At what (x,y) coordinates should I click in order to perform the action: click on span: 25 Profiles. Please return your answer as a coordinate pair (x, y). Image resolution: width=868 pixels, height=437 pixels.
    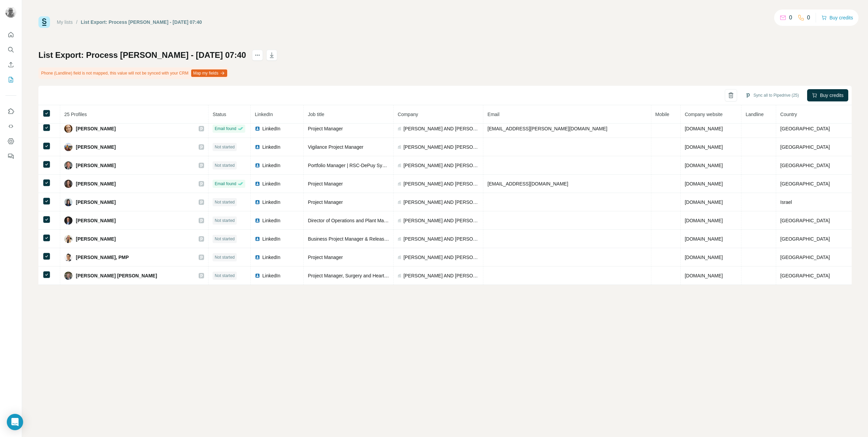
    Looking at the image, I should click on (76, 114).